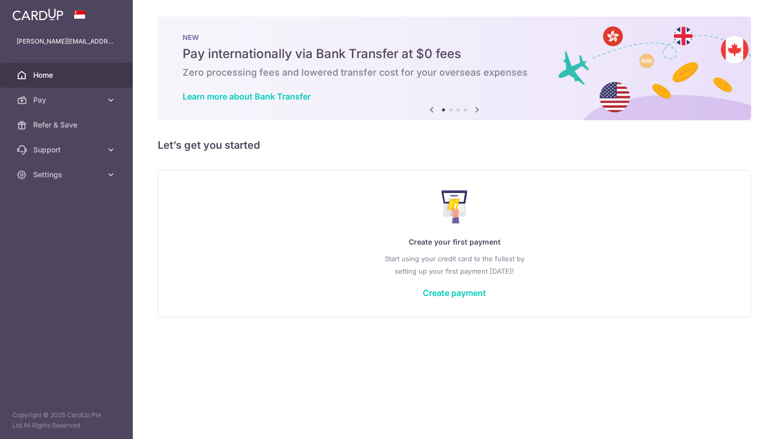 The width and height of the screenshot is (776, 439). What do you see at coordinates (454, 207) in the screenshot?
I see `img: Make Payment` at bounding box center [454, 207].